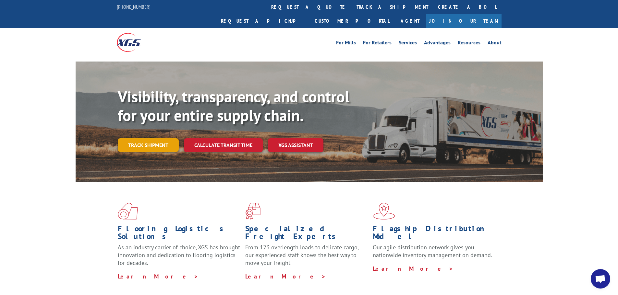 The height and width of the screenshot is (295, 618). Describe the element at coordinates (306, 234) in the screenshot. I see `h1: Specialized Freight Experts` at that location.